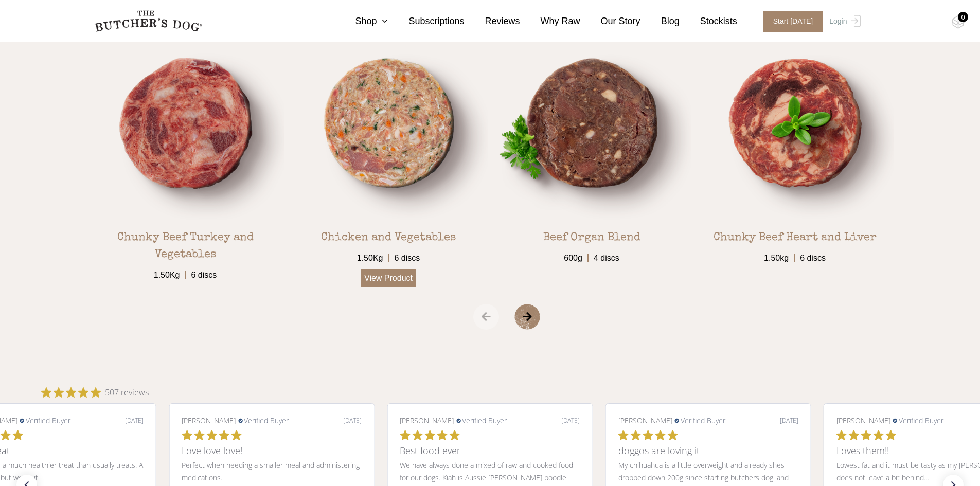 The width and height of the screenshot is (980, 486). What do you see at coordinates (361, 21) in the screenshot?
I see `a: Shop` at bounding box center [361, 21].